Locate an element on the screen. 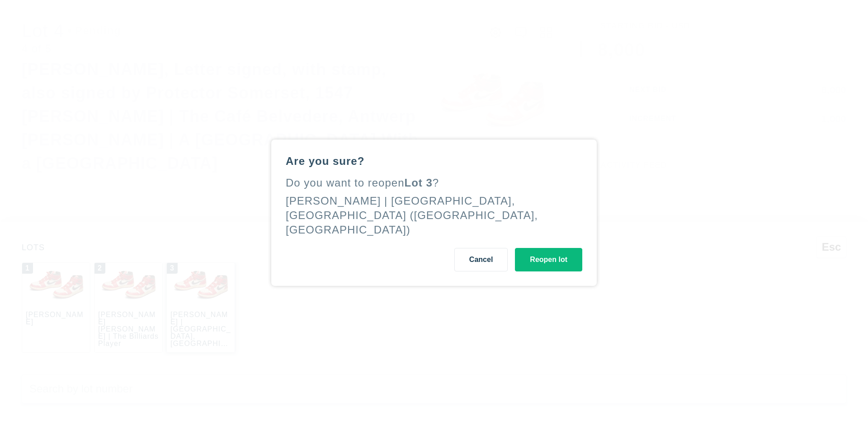 Image resolution: width=868 pixels, height=425 pixels. div: Are you sure? is located at coordinates (434, 161).